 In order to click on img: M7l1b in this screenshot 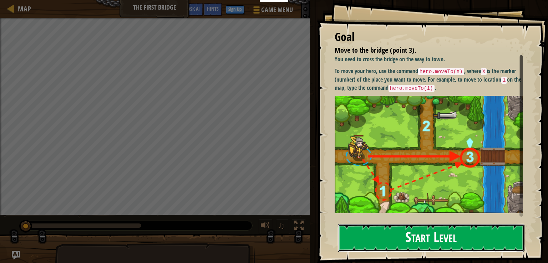, I will do `click(431, 154)`.